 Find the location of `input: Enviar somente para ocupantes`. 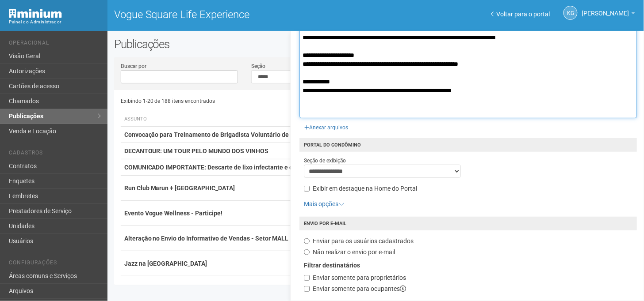

input: Enviar somente para ocupantes is located at coordinates (306, 289).